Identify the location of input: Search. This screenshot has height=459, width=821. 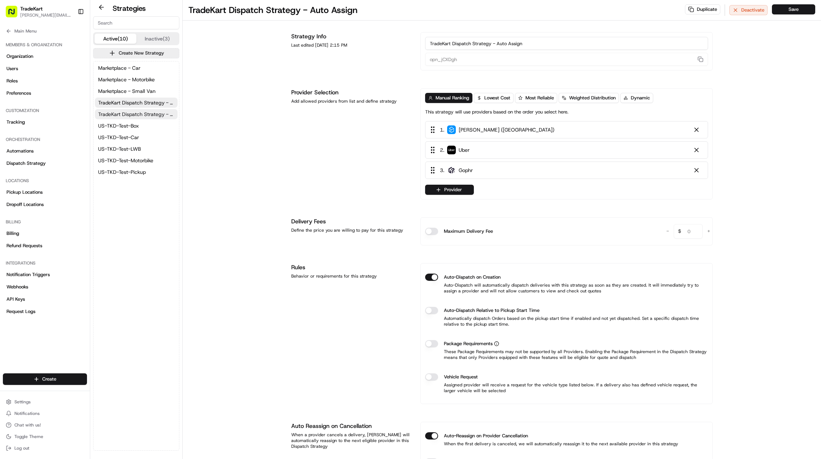
(136, 23).